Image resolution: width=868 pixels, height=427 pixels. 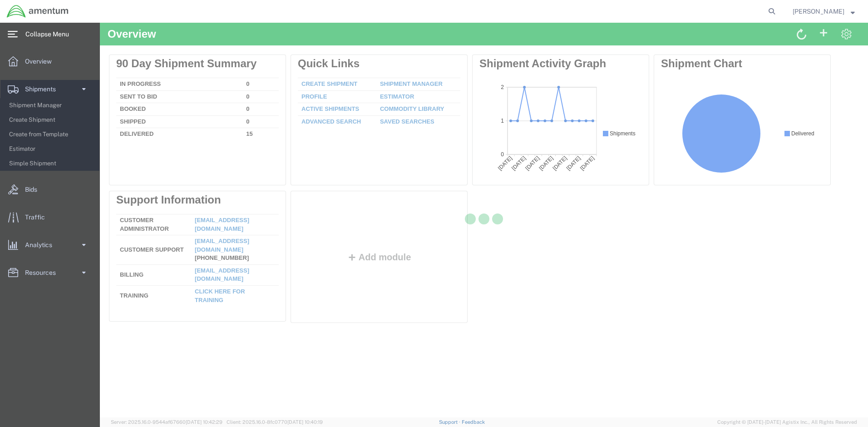 I want to click on span: Lucas Miller, so click(x=819, y=11).